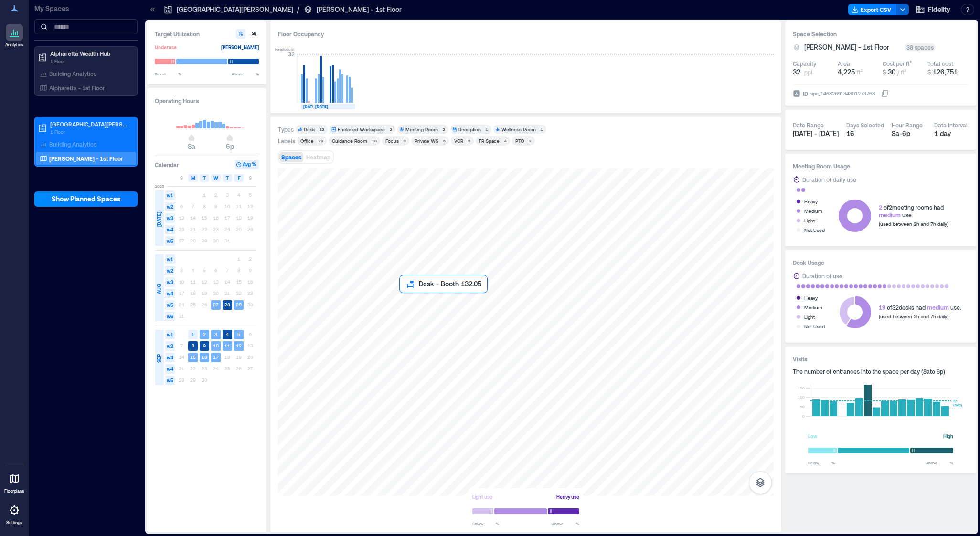 Image resolution: width=980 pixels, height=536 pixels. Describe the element at coordinates (881, 263) in the screenshot. I see `h3: Desk Usage` at that location.